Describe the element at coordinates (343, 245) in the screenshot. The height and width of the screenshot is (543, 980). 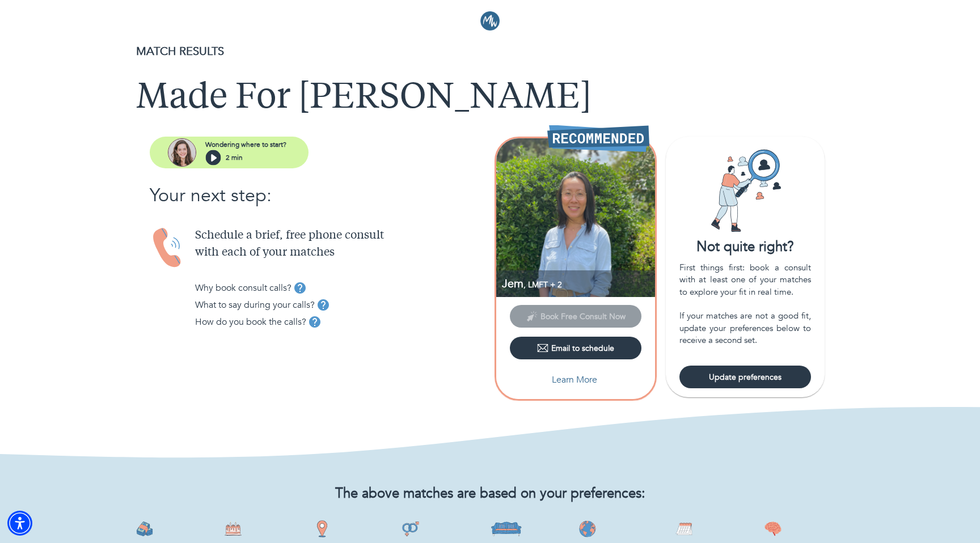
I see `p: Schedule a brief, free phone consult with each of your matches` at that location.